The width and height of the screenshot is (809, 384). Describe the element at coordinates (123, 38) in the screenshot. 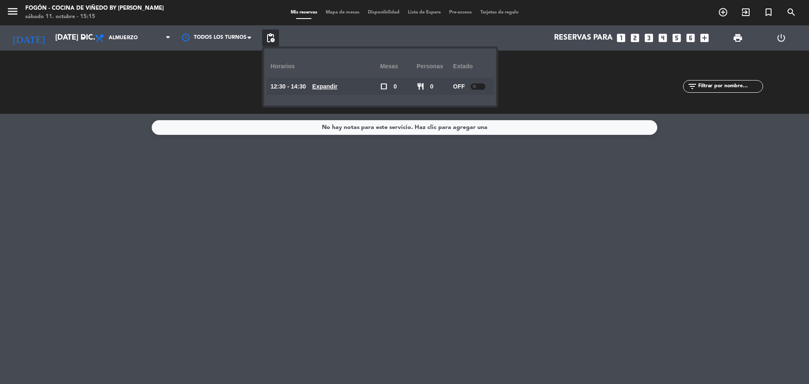

I see `span: Almuerzo` at that location.